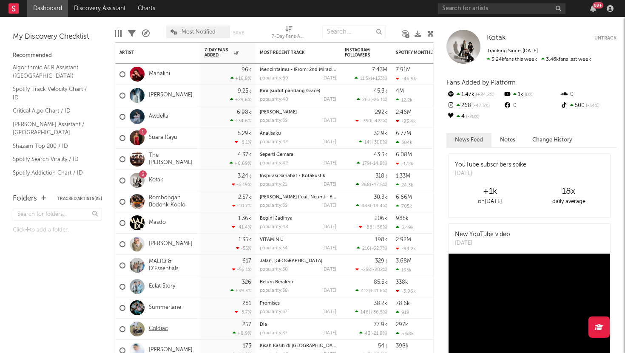 Image resolution: width=625 pixels, height=353 pixels. Describe the element at coordinates (57, 230) in the screenshot. I see `div: Click to add a folder.` at that location.